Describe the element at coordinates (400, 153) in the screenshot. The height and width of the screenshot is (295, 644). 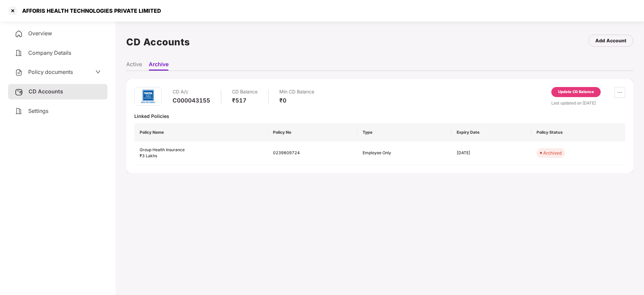
I see `div: Employee Only` at that location.